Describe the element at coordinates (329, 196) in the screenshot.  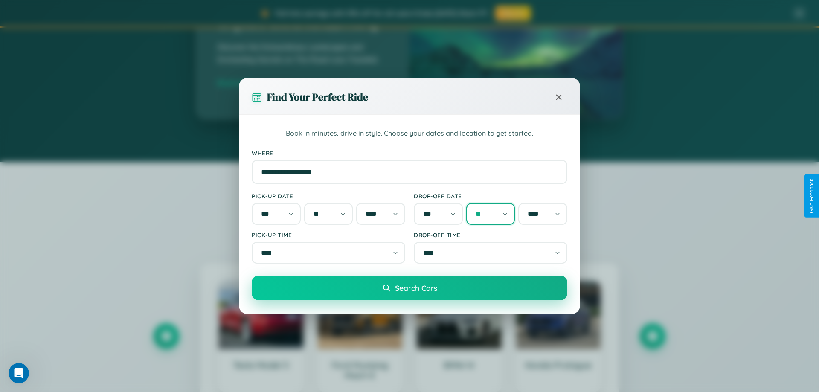
I see `label: Pick-up Date` at that location.